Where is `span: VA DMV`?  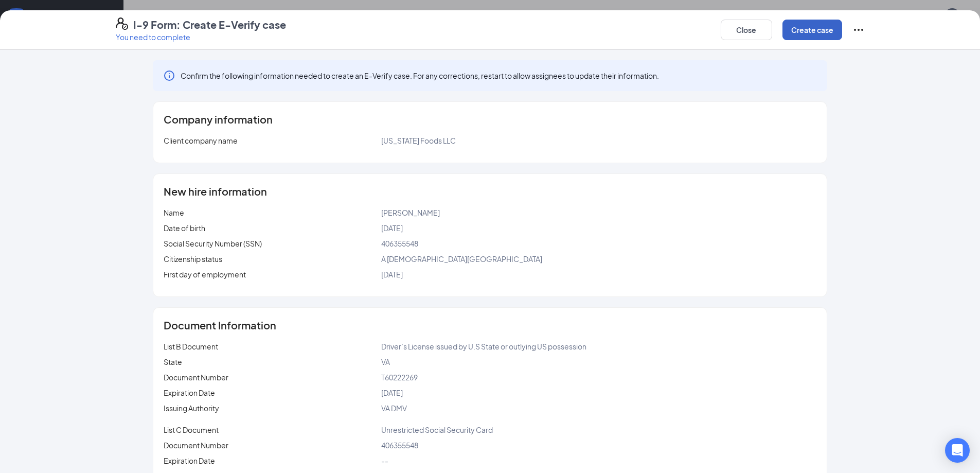
span: VA DMV is located at coordinates (394, 408).